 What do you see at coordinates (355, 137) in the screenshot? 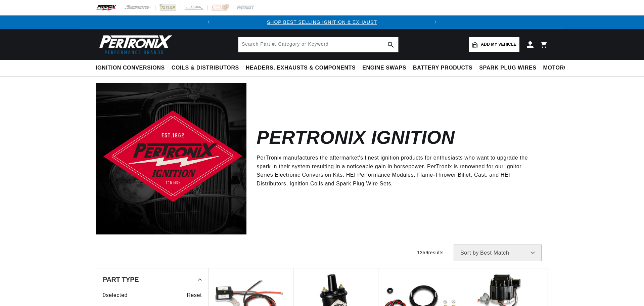
I see `h2: Pertronix Ignition` at bounding box center [355, 137].